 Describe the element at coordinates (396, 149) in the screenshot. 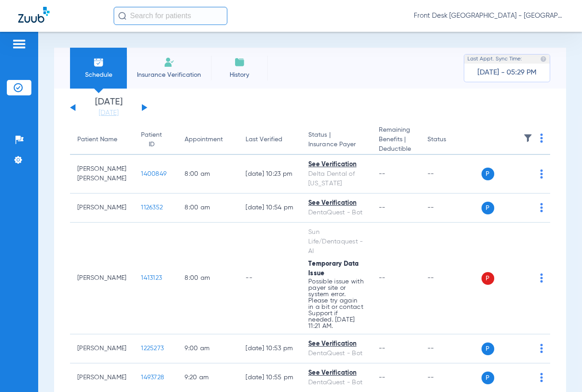

I see `span: Deductible` at that location.